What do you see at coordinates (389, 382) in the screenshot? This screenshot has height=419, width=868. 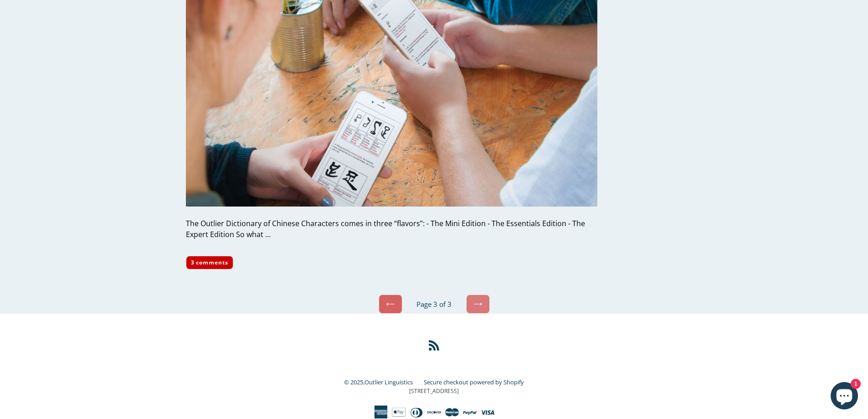 I see `a: Outlier Linguistics` at bounding box center [389, 382].